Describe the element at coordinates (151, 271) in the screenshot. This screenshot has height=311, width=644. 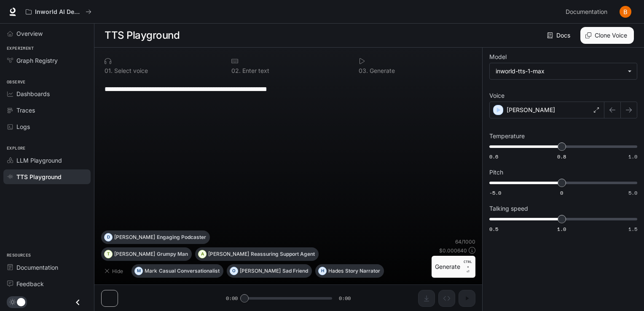
I see `p: Mark` at that location.